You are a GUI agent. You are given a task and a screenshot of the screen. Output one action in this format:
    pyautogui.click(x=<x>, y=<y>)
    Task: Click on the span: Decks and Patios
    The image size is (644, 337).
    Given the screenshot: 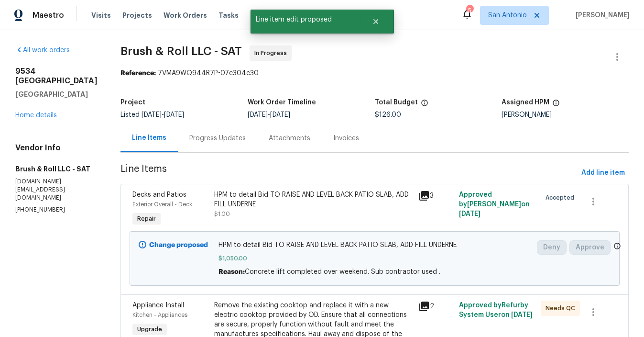 What is the action you would take?
    pyautogui.click(x=160, y=195)
    